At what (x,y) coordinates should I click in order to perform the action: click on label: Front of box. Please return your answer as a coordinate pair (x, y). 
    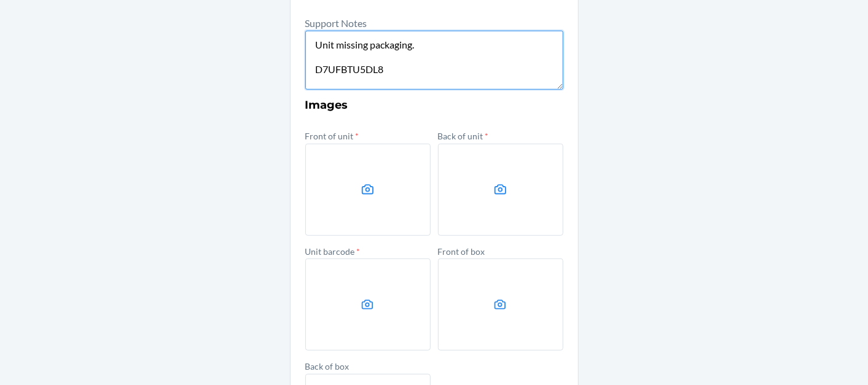
    Looking at the image, I should click on (461, 251).